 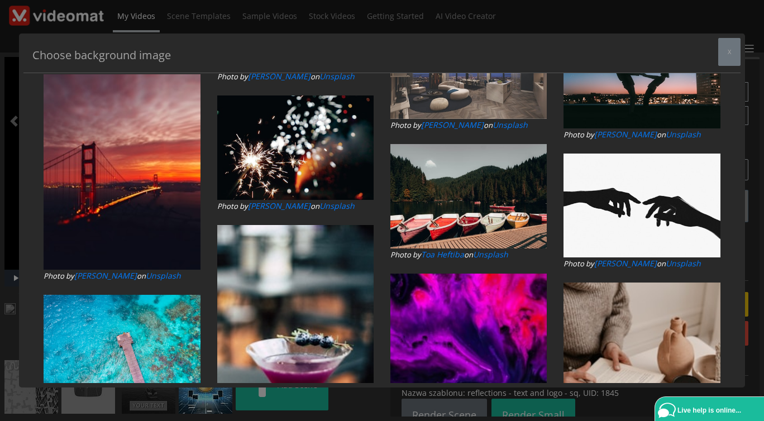 What do you see at coordinates (468, 196) in the screenshot?
I see `img: photo-1569596260208-11ec74bf6439` at bounding box center [468, 196].